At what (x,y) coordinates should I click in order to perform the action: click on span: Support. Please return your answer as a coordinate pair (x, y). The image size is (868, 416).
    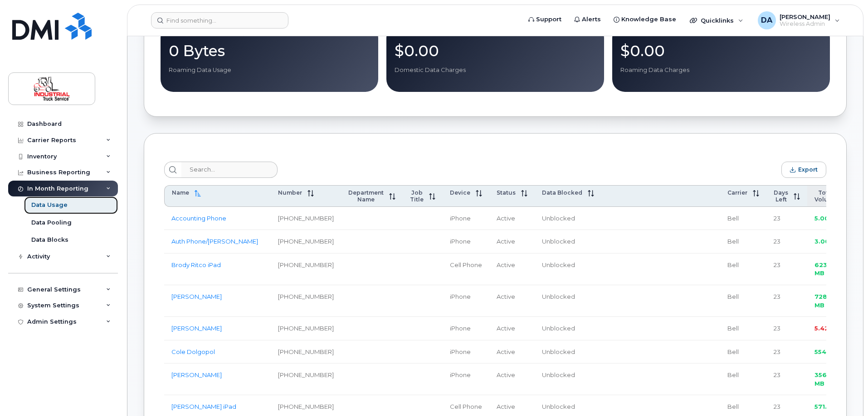
    Looking at the image, I should click on (548, 20).